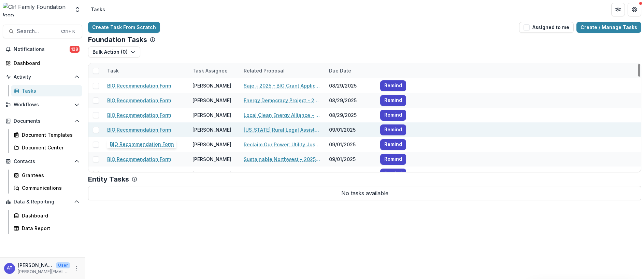 The width and height of the screenshot is (644, 279). What do you see at coordinates (63, 265) in the screenshot?
I see `p: User` at bounding box center [63, 265].